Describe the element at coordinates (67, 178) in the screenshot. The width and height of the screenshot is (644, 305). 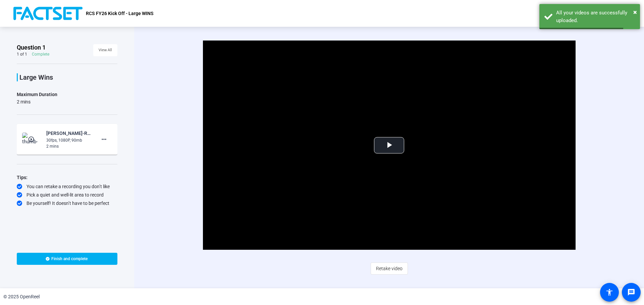
I see `div: Tips:` at that location.